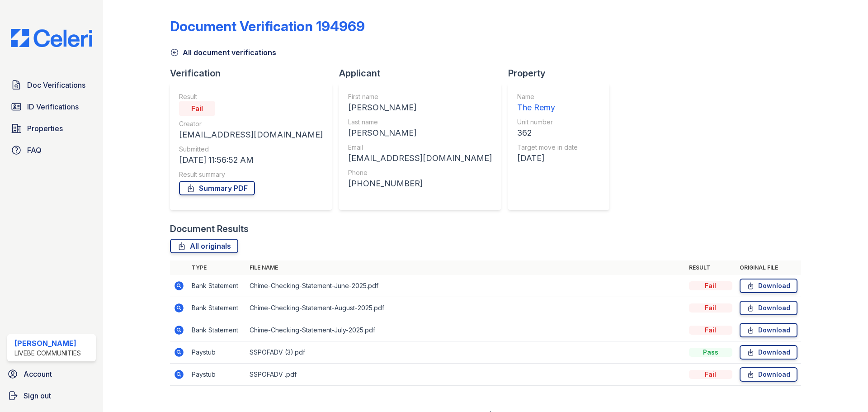 The image size is (868, 412). Describe the element at coordinates (267, 26) in the screenshot. I see `div: Document Verification 194969` at that location.